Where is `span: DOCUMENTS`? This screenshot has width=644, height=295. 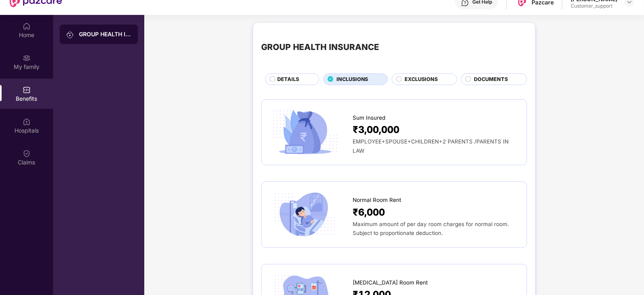 span: DOCUMENTS is located at coordinates (491, 79).